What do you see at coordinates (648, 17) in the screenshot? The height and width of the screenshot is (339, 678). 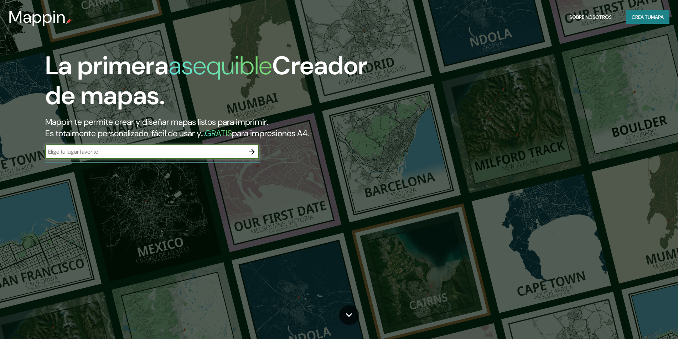 I see `button: Crea tumapa` at bounding box center [648, 17].